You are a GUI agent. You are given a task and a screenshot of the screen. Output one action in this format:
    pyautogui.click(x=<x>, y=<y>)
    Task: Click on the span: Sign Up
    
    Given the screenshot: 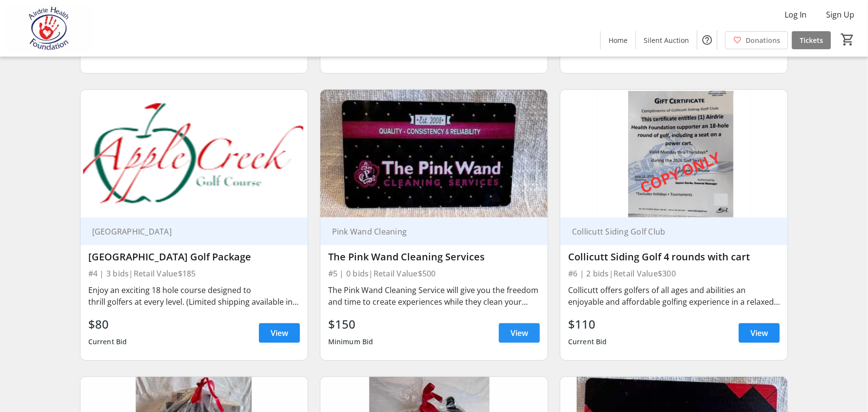 What is the action you would take?
    pyautogui.click(x=840, y=15)
    